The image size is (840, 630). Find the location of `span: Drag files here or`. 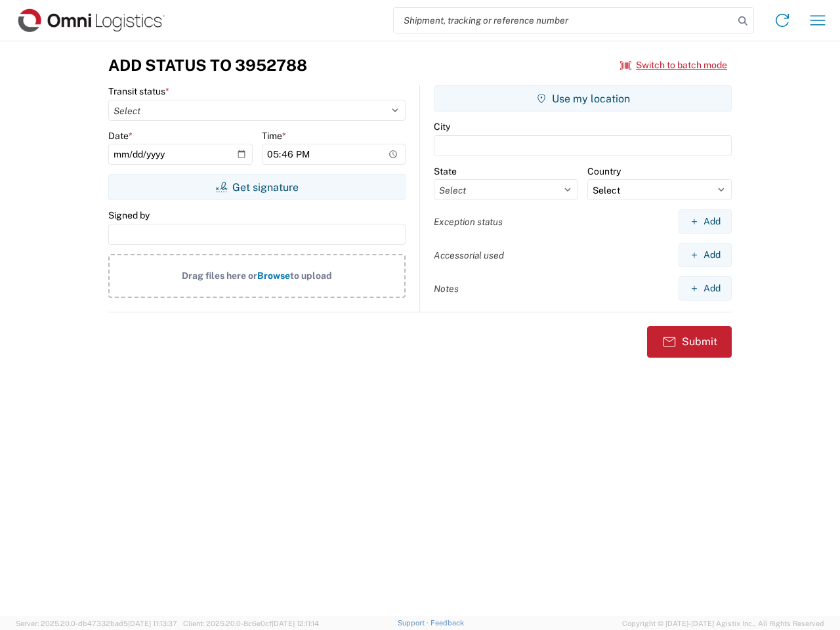

span: Drag files here or is located at coordinates (219, 276).